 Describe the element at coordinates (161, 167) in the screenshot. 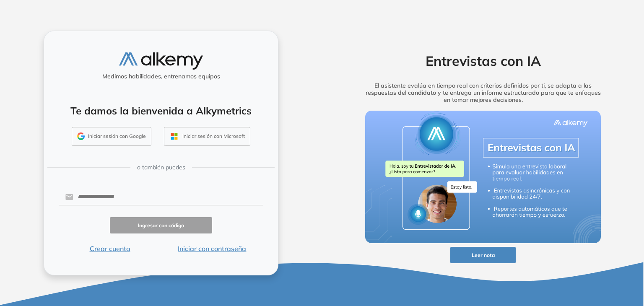

I see `span: o también puedes` at that location.